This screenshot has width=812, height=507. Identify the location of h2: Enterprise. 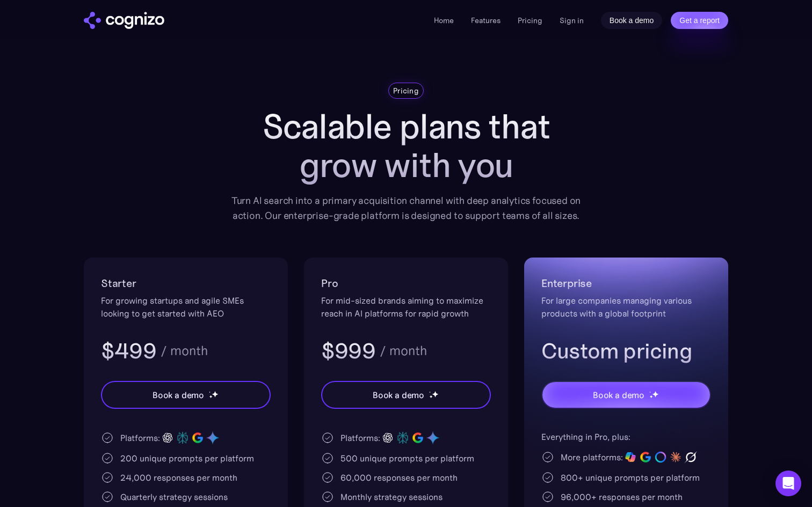
(627, 283).